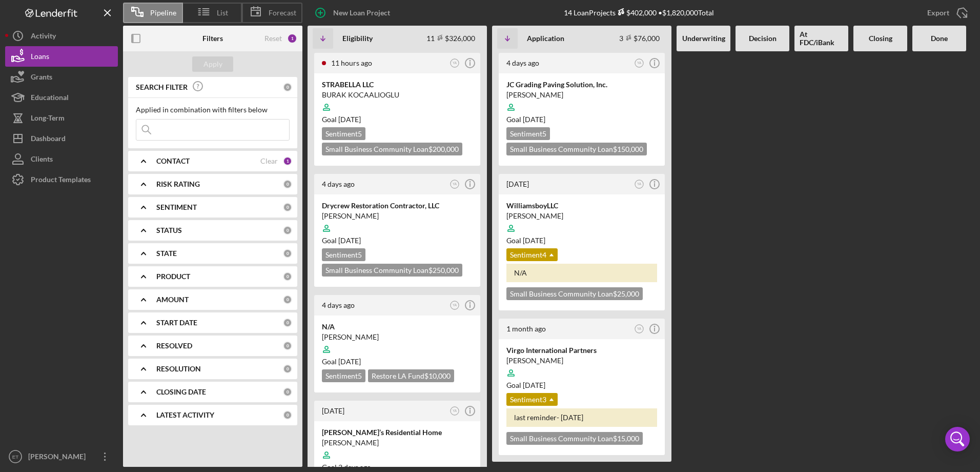 This screenshot has height=472, width=980. I want to click on span: List, so click(222, 13).